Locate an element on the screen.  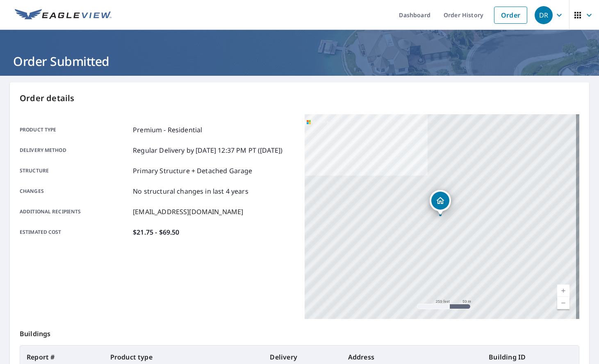
div: DR is located at coordinates (544, 15).